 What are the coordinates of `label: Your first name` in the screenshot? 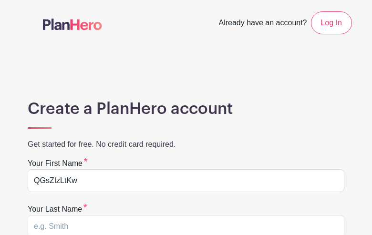 It's located at (58, 164).